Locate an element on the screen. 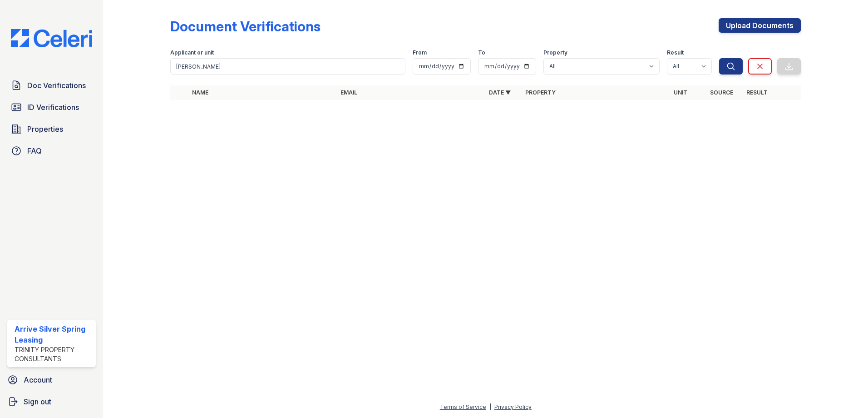 The image size is (868, 418). a: Property is located at coordinates (540, 92).